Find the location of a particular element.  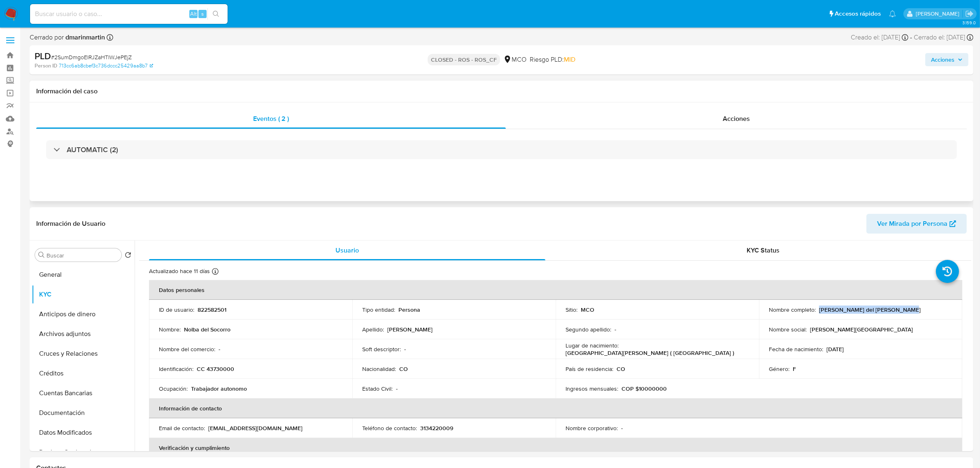

h1: Información de Usuario is located at coordinates (71, 224).